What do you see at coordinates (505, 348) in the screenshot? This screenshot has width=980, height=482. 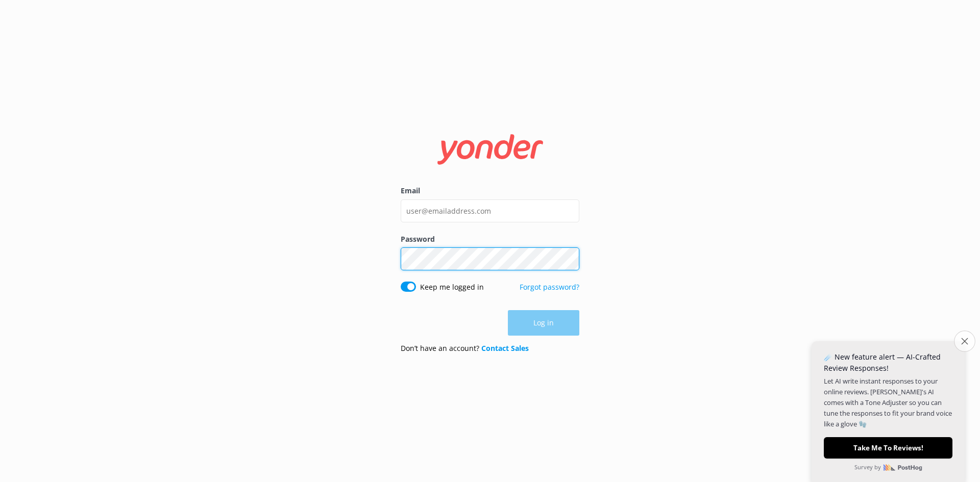 I see `a: Contact Sales` at bounding box center [505, 348].